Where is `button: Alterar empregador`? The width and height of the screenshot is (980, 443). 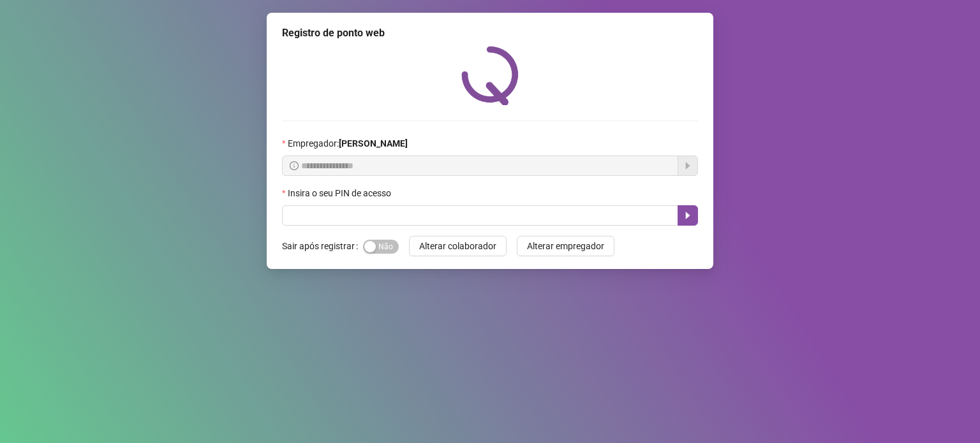
button: Alterar empregador is located at coordinates (565, 247).